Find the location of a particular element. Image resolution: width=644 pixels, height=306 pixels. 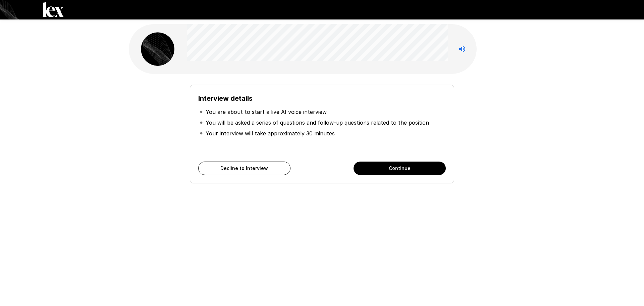

button: Stop reading questions aloud is located at coordinates (462, 49).